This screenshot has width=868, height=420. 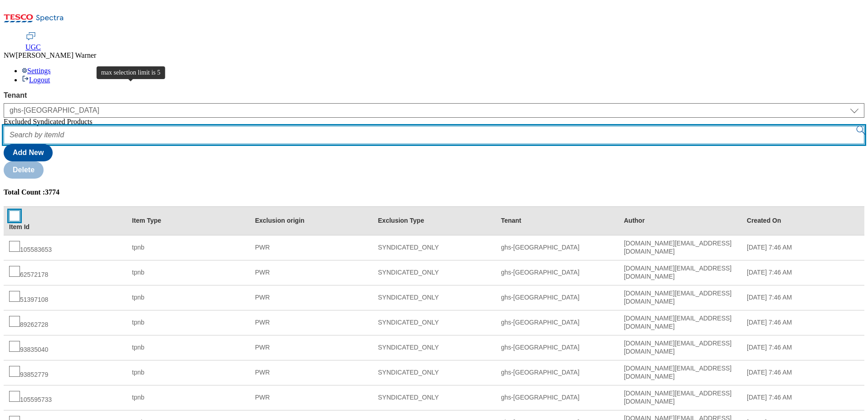 What do you see at coordinates (28, 153) in the screenshot?
I see `button: Add New` at bounding box center [28, 153].